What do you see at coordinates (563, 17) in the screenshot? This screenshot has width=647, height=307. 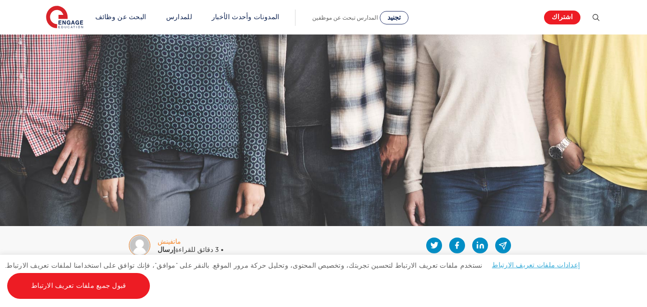 I see `a: اشتراك` at bounding box center [563, 17].